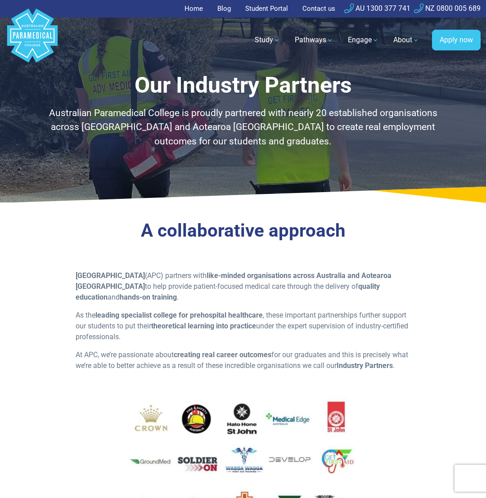 This screenshot has height=498, width=486. What do you see at coordinates (222, 355) in the screenshot?
I see `strong: creating real career outcomes` at bounding box center [222, 355].